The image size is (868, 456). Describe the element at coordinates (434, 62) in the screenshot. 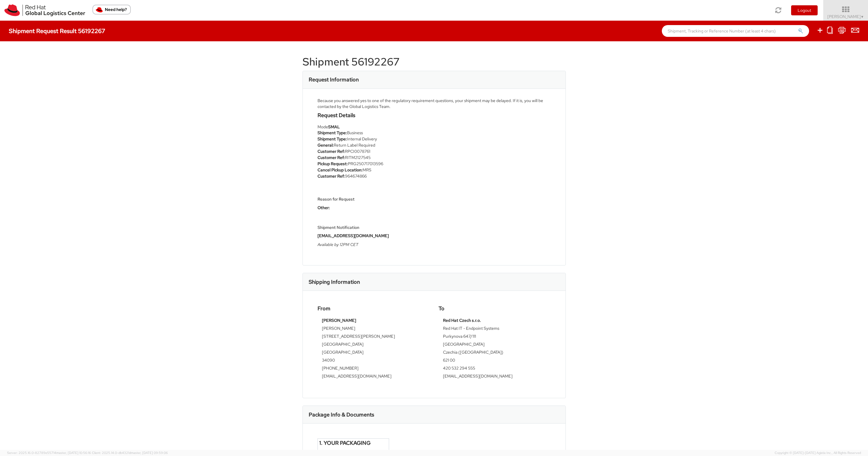

I see `h1: Shipment 56192267` at that location.